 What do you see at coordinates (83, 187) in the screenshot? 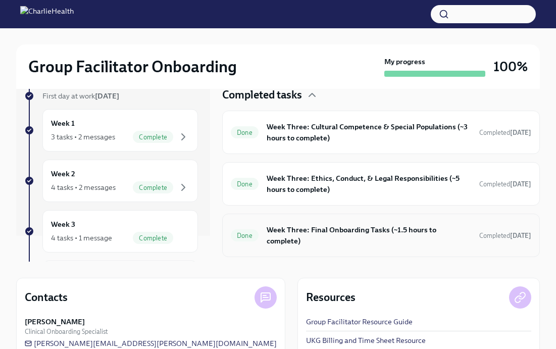
I see `div: 4 tasks • 2 messages` at bounding box center [83, 187].